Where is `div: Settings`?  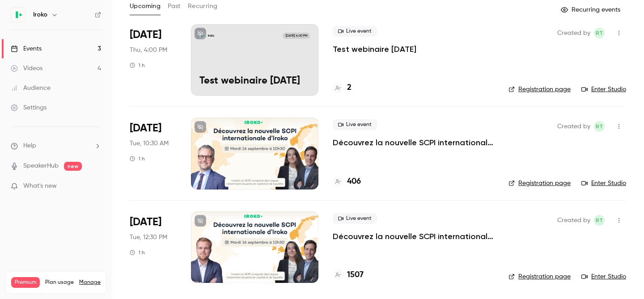 div: Settings is located at coordinates (29, 108).